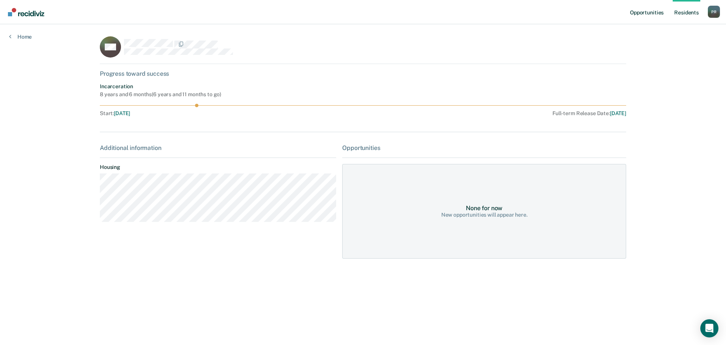  What do you see at coordinates (485, 113) in the screenshot?
I see `div: Full-term Release Date :` at bounding box center [485, 113].